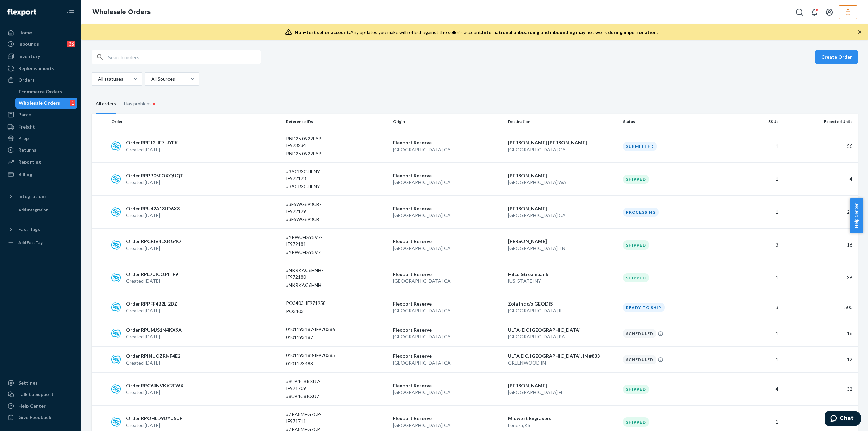 Image resolution: width=868 pixels, height=431 pixels. I want to click on p: Order RPC64NVKX2FWX, so click(155, 386).